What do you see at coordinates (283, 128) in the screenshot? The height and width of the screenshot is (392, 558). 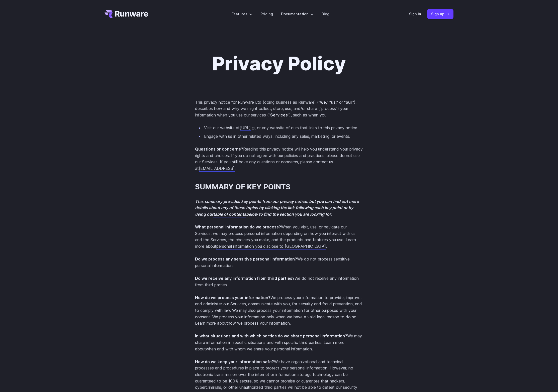 I see `li: Visit our website at , or any website of ours that links to this privacy notice.` at bounding box center [283, 128].